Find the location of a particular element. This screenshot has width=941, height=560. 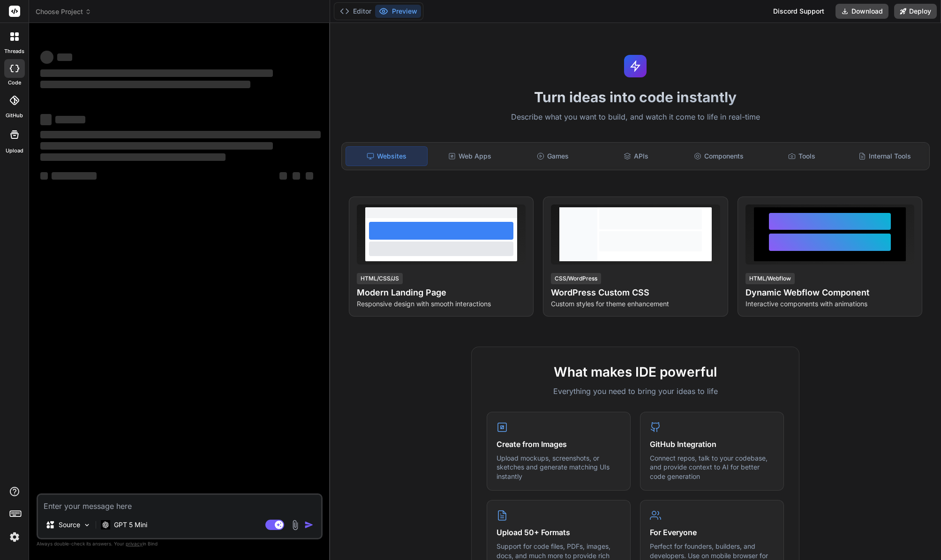

span: Choose Project is located at coordinates (63, 12).